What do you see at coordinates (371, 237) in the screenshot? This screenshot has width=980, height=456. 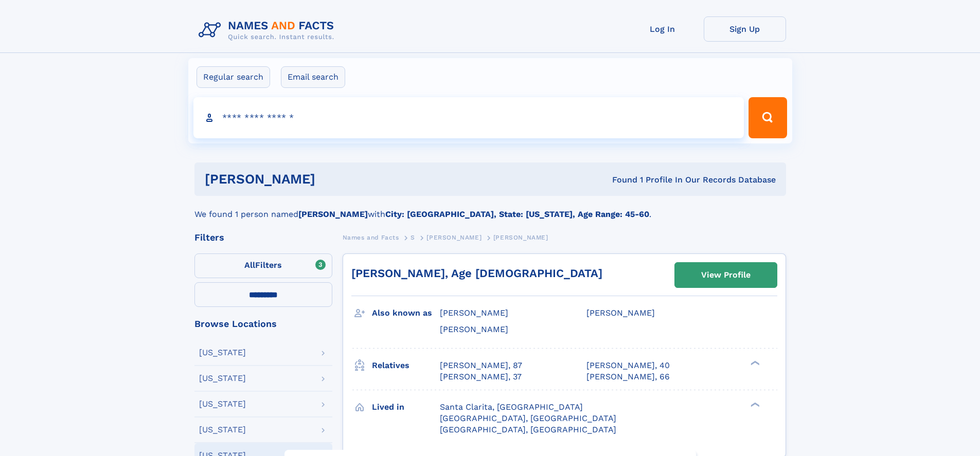 I see `a: Names and Facts` at bounding box center [371, 237].